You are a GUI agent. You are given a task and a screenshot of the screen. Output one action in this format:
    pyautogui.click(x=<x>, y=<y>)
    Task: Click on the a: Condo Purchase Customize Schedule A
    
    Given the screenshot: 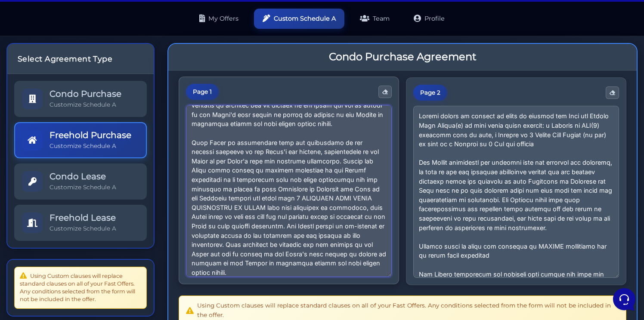 What is the action you would take?
    pyautogui.click(x=81, y=99)
    